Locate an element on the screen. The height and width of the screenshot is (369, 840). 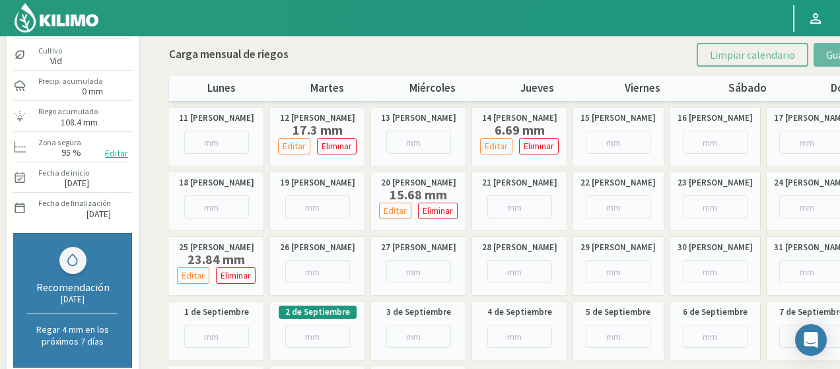
label: Riego acumulado is located at coordinates (68, 112).